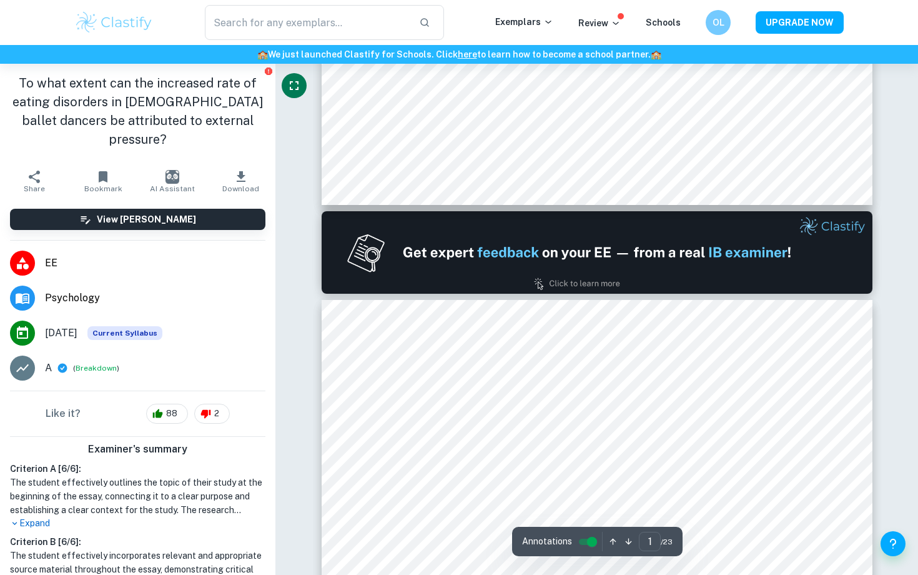 This screenshot has width=918, height=575. What do you see at coordinates (137, 496) in the screenshot?
I see `h1: The student effectively outlines the topic of their study at the beginning of the essay, connecti...` at bounding box center [137, 496].